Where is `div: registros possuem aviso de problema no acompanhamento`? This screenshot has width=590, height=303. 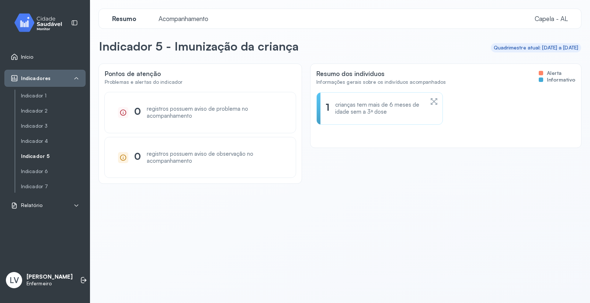
div: registros possuem aviso de problema no acompanhamento is located at coordinates (215, 112).